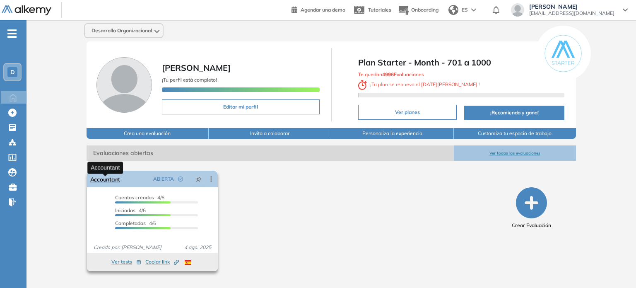 The height and width of the screenshot is (288, 636). What do you see at coordinates (162, 262) in the screenshot?
I see `button: Copiar link` at bounding box center [162, 262].